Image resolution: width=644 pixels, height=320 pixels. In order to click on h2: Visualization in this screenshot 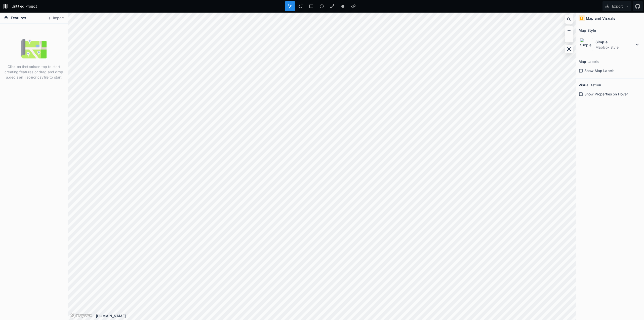, I will do `click(590, 85)`.